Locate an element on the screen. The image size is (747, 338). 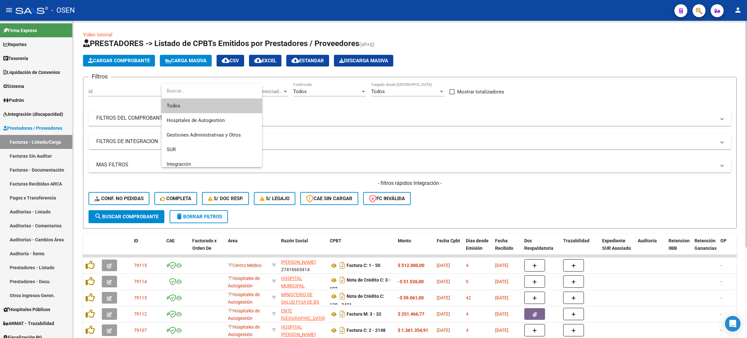
span: Integración is located at coordinates (179, 164).